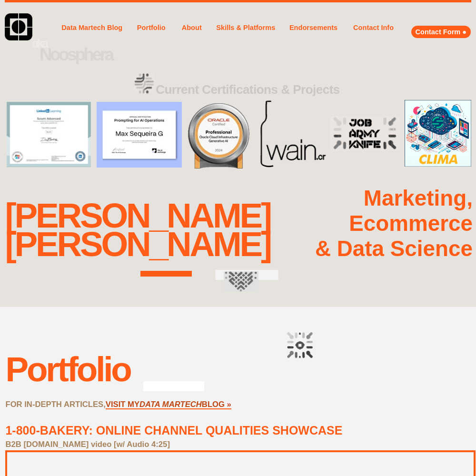  Describe the element at coordinates (171, 405) in the screenshot. I see `a: DATA MARTECH` at that location.